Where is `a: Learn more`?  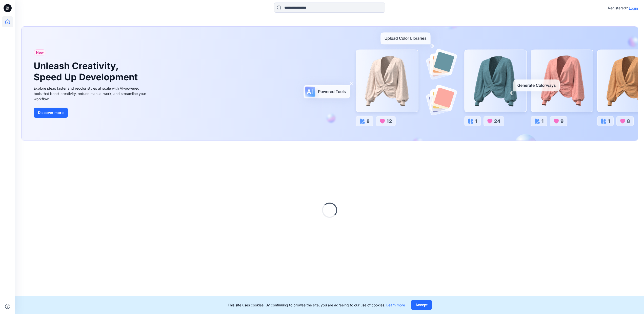 a: Learn more is located at coordinates (396, 305).